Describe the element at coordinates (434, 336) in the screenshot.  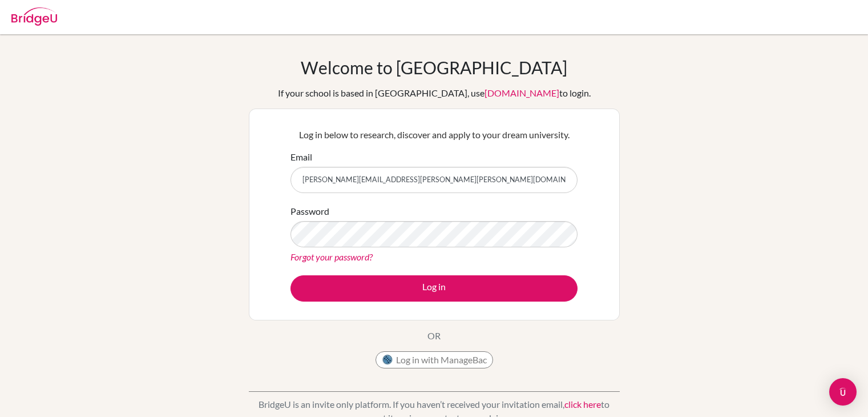
I see `p: OR` at that location.